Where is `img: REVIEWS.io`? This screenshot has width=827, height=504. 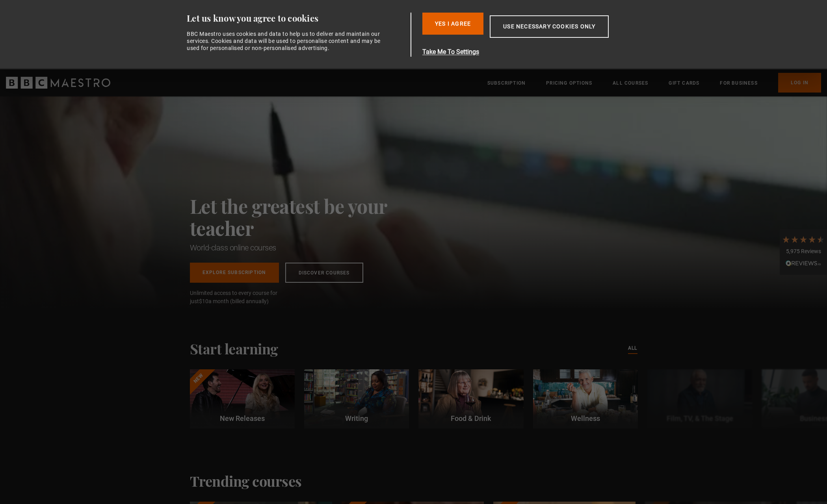
img: REVIEWS.io is located at coordinates (804, 263).